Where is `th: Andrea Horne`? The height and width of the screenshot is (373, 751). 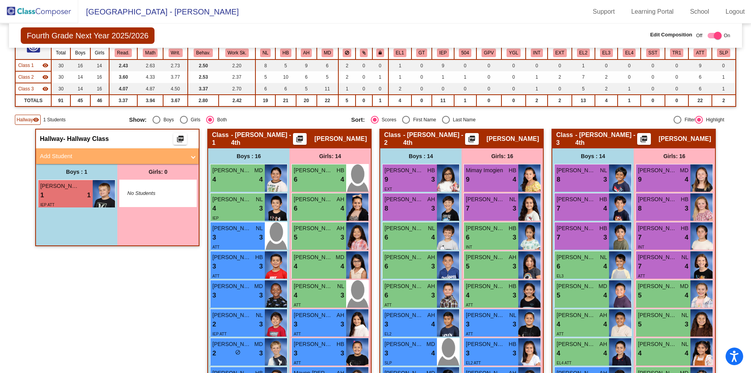
th: Andrea Horne is located at coordinates (306, 53).